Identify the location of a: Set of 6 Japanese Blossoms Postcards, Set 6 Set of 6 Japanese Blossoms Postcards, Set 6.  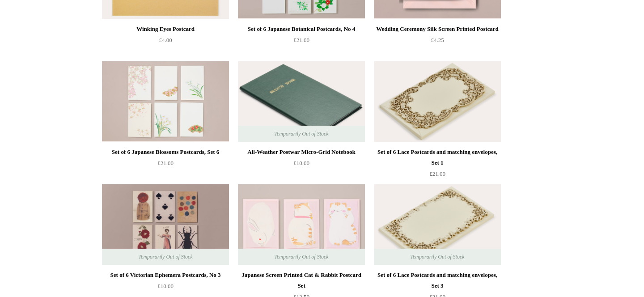
(166, 102).